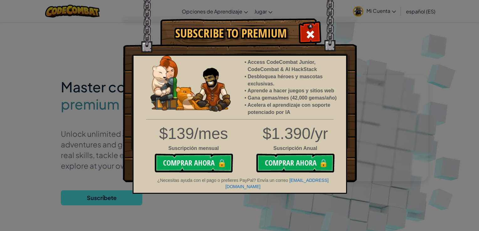  I want to click on div: Suscripción mensual, so click(193, 149).